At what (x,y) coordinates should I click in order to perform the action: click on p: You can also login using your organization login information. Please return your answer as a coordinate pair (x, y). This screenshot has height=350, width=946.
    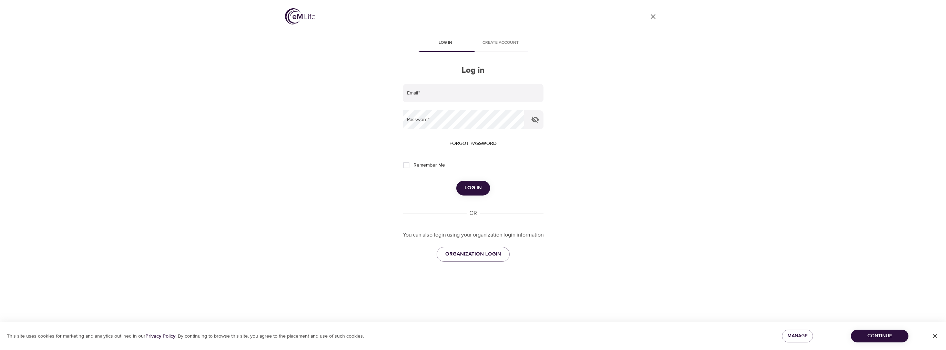
    Looking at the image, I should click on (473, 235).